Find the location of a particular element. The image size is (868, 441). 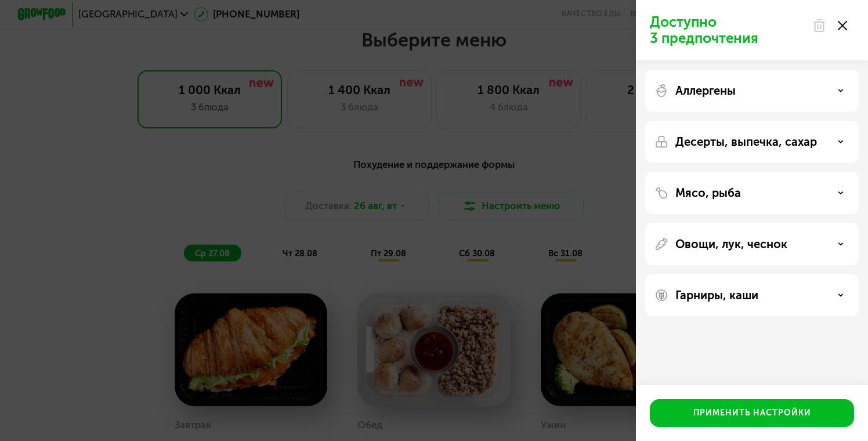

button: Применить настройки is located at coordinates (752, 413).